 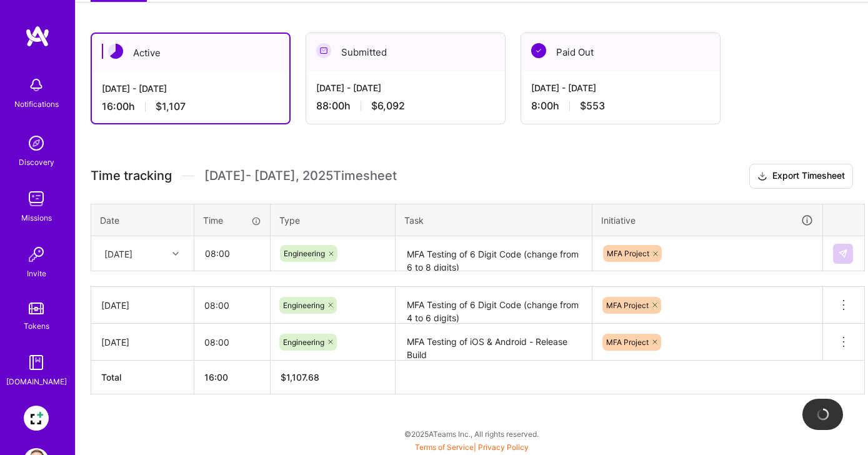 What do you see at coordinates (844, 253) in the screenshot?
I see `div: null` at bounding box center [844, 253].